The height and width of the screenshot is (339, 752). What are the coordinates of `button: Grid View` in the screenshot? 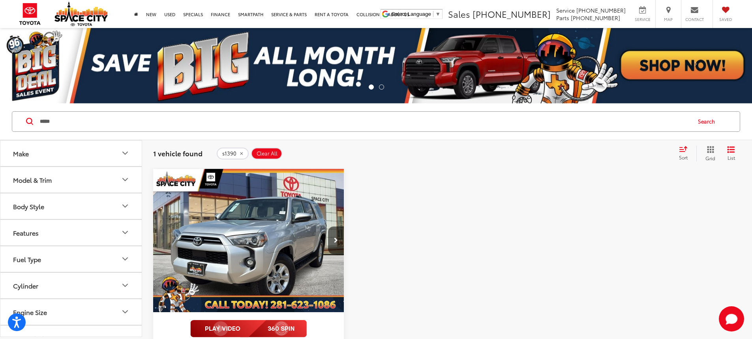 It's located at (709, 154).